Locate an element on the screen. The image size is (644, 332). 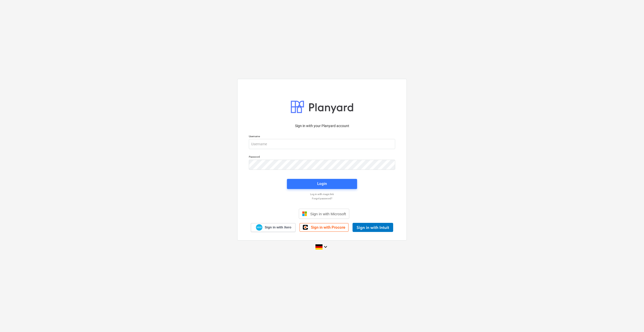
img: Microsoft logo is located at coordinates (305, 214).